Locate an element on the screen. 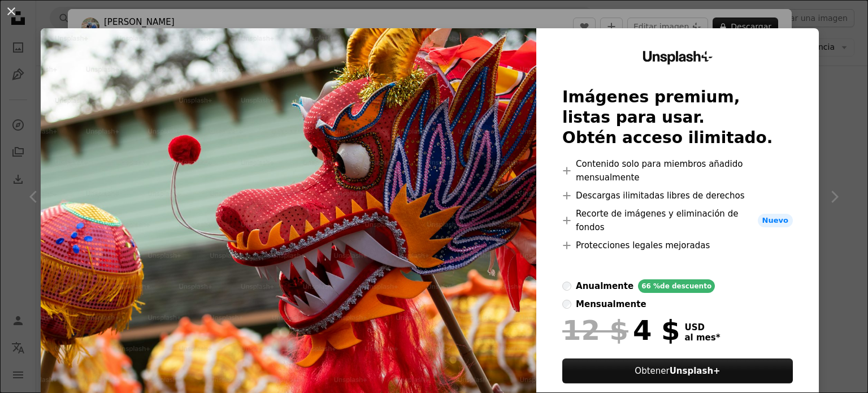  span: USD is located at coordinates (703, 328).